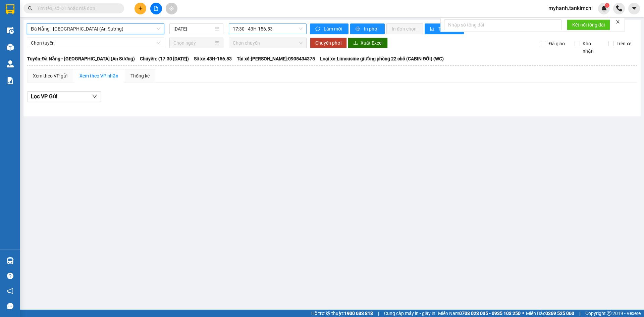 Image resolution: width=644 pixels, height=317 pixels. What do you see at coordinates (95, 96) in the screenshot?
I see `span: down` at bounding box center [95, 96].